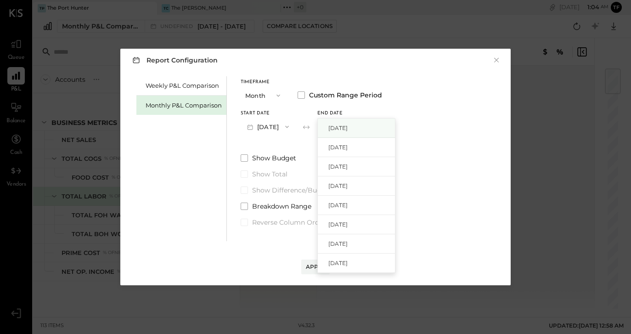 The image size is (631, 334). What do you see at coordinates (316, 267) in the screenshot?
I see `button: Apply` at bounding box center [316, 267].